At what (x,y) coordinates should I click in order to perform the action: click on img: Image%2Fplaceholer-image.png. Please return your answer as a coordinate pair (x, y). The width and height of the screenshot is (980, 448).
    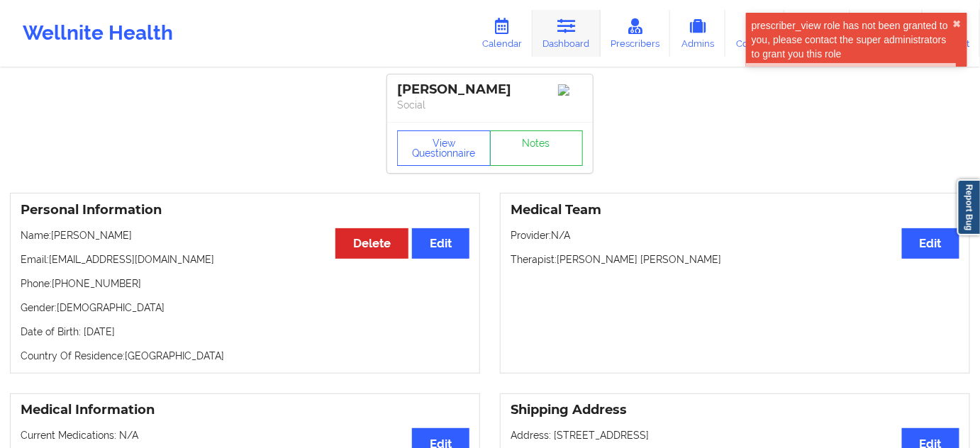
    Looking at the image, I should click on (570, 90).